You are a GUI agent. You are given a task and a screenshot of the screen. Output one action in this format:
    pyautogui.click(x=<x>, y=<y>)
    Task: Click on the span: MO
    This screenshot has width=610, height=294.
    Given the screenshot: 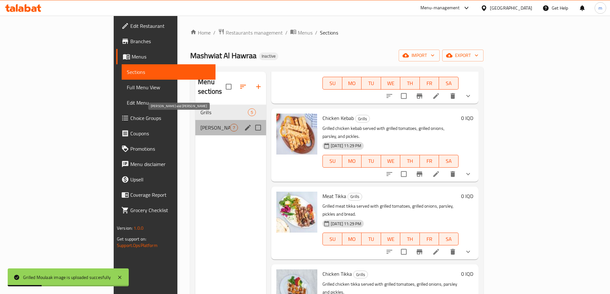 What is the action you would take?
    pyautogui.click(x=352, y=239)
    